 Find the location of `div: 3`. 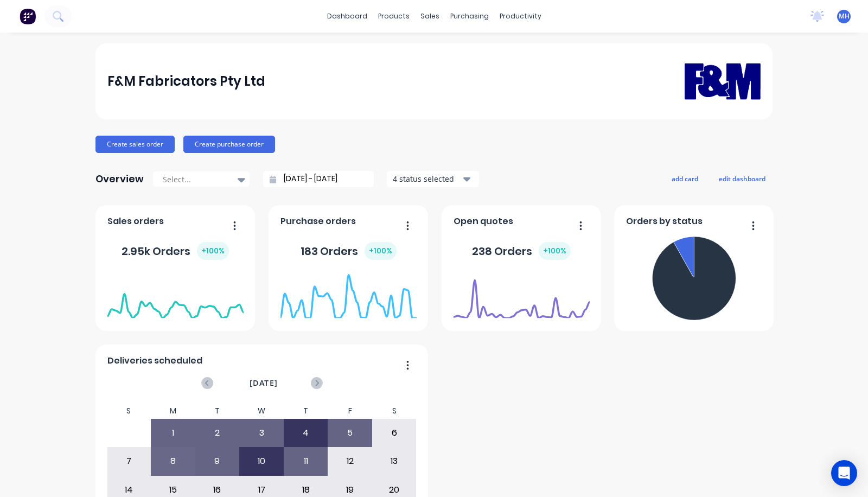

div: 3 is located at coordinates (261, 433).